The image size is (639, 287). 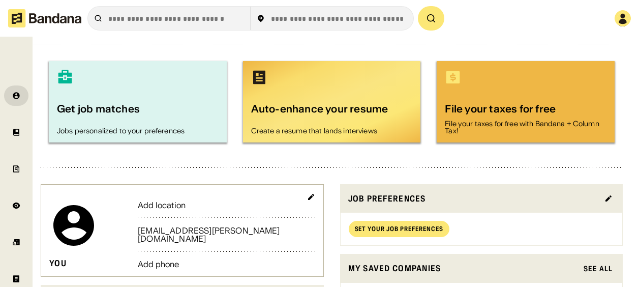 What do you see at coordinates (332, 112) in the screenshot?
I see `div: Auto-enhance your resume` at bounding box center [332, 112].